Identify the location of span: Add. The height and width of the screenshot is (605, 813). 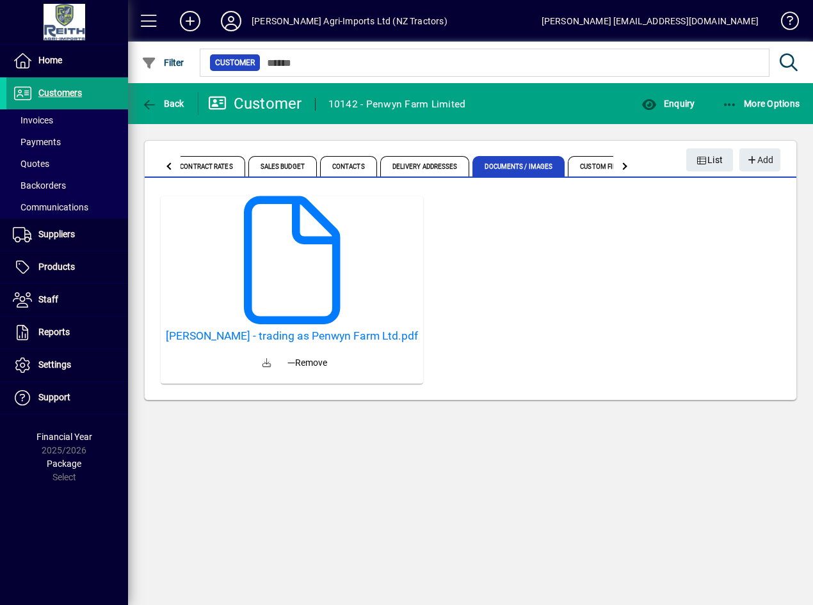
(759, 160).